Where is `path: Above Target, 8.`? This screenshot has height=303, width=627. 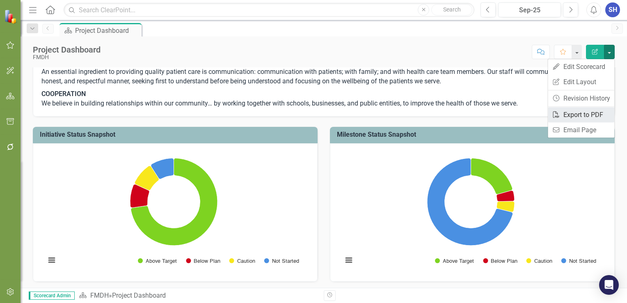
path: Above Target, 8. is located at coordinates (174, 201).